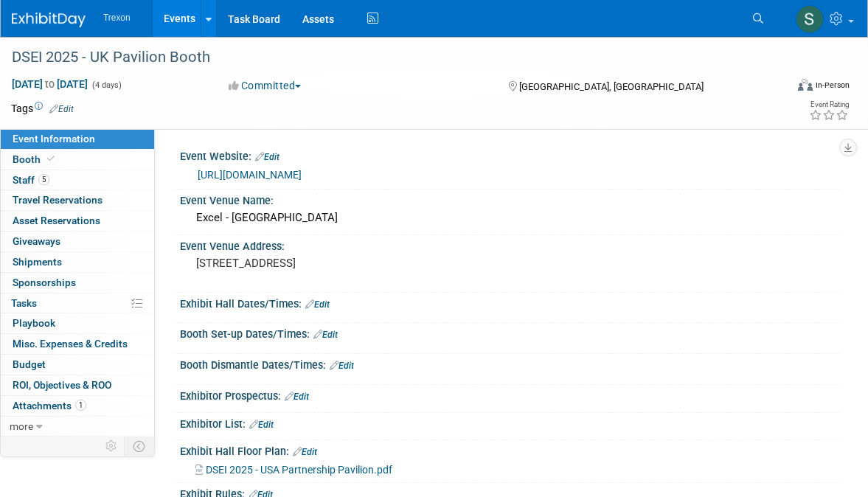 Image resolution: width=868 pixels, height=497 pixels. What do you see at coordinates (78, 139) in the screenshot?
I see `a: Event Information` at bounding box center [78, 139].